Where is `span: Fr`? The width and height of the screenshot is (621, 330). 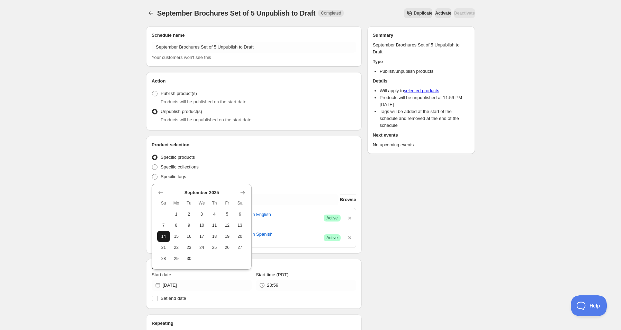
span: Fr is located at coordinates (227, 203).